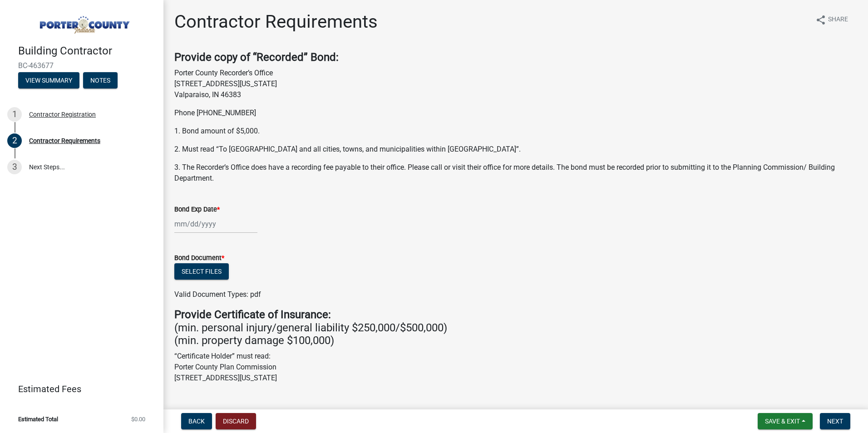 The image size is (868, 433). I want to click on button: View Summary, so click(48, 80).